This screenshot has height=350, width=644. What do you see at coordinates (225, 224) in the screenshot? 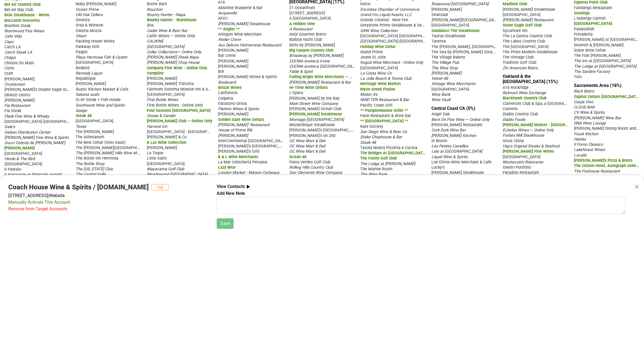
I see `button: Save` at bounding box center [225, 224].